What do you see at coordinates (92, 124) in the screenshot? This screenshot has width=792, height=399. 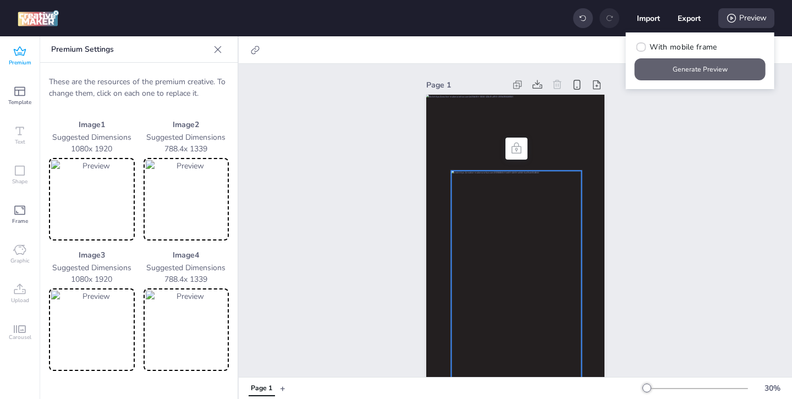 I see `p: Image 1` at bounding box center [92, 124].